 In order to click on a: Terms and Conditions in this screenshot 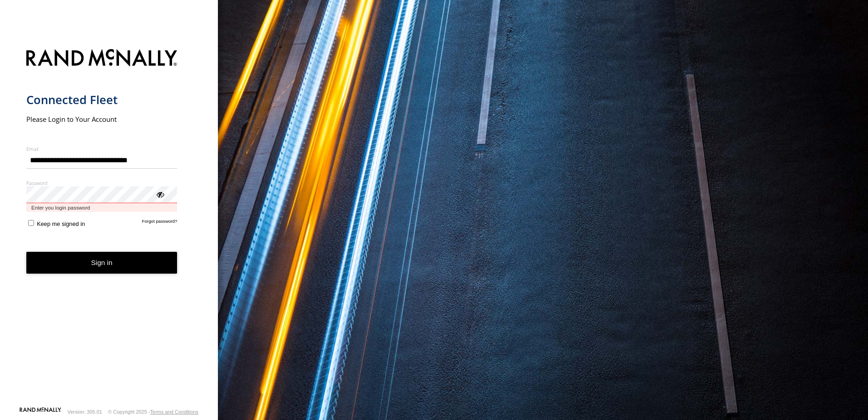, I will do `click(174, 412)`.